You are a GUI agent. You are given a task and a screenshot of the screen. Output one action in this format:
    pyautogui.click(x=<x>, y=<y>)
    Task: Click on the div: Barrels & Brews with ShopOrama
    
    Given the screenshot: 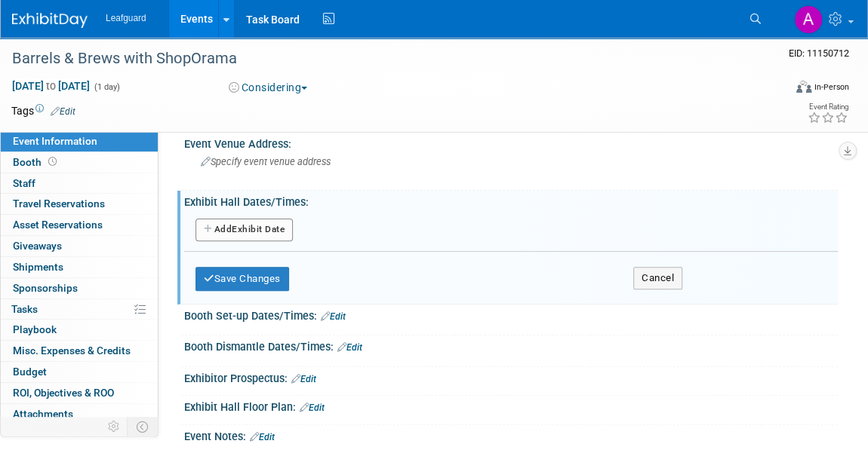 What is the action you would take?
    pyautogui.click(x=387, y=59)
    